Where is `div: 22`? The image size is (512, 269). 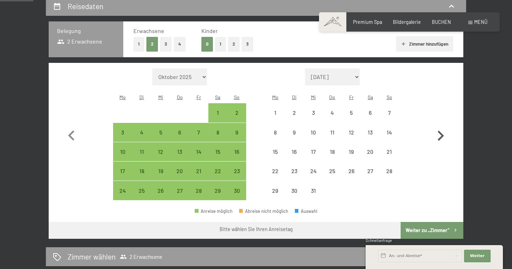
div: 22 is located at coordinates (276, 177).